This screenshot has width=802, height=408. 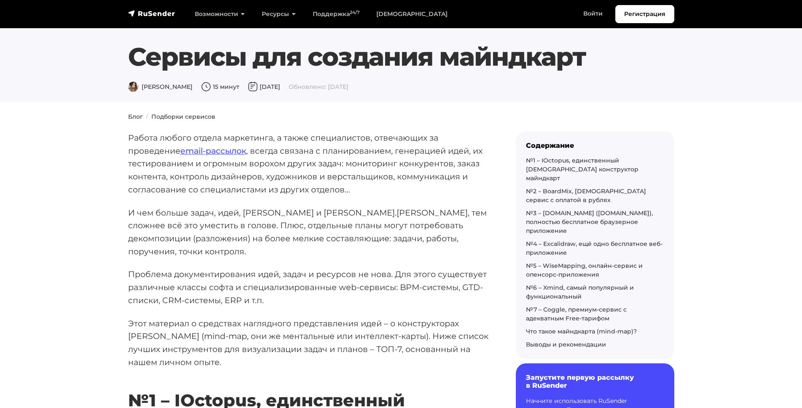 What do you see at coordinates (595, 382) in the screenshot?
I see `h6: Запустите первую рассылку в RuSender` at bounding box center [595, 382].